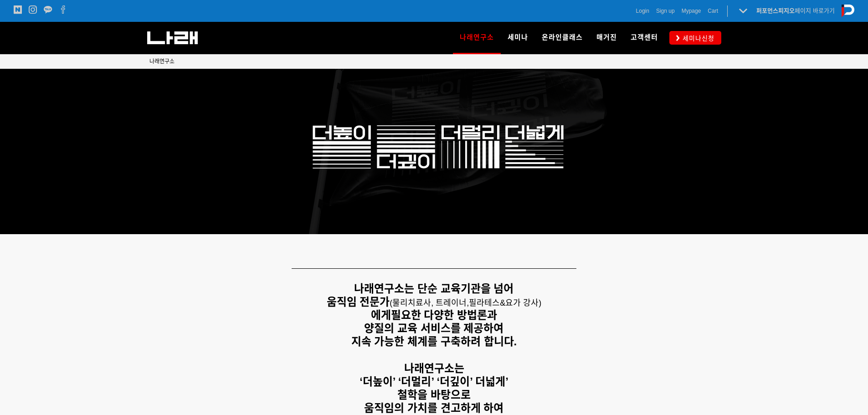 The width and height of the screenshot is (868, 415). What do you see at coordinates (695, 37) in the screenshot?
I see `a: 세미나신청` at bounding box center [695, 37].